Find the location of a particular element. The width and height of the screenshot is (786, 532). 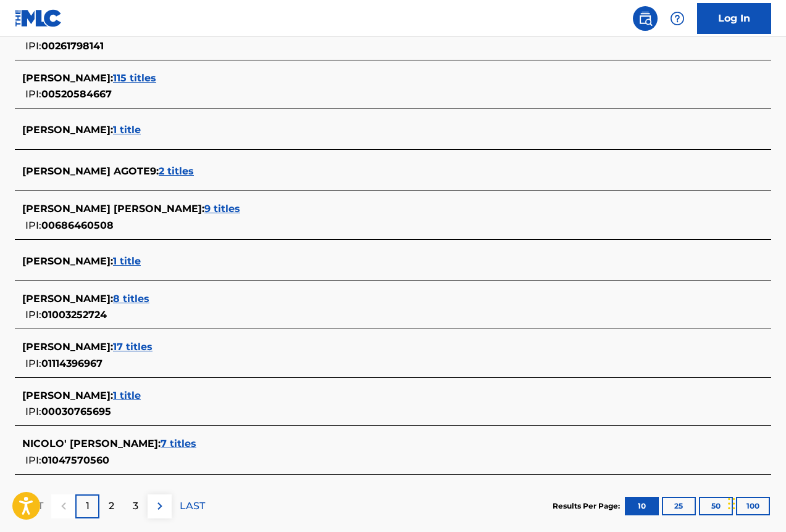

button: 10 is located at coordinates (641, 506).